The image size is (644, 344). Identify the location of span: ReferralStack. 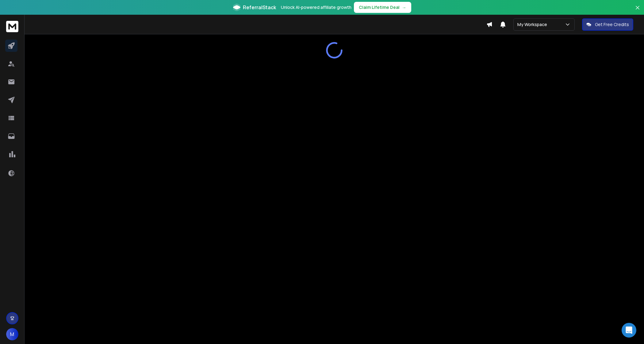
(260, 7).